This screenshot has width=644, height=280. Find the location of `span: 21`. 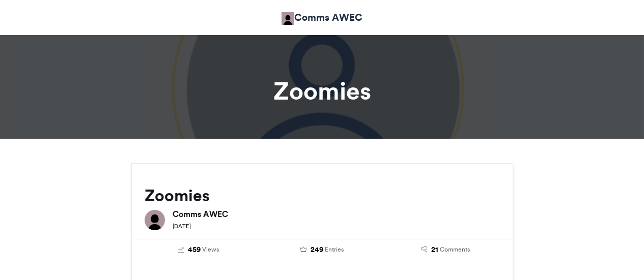

span: 21 is located at coordinates (435, 250).